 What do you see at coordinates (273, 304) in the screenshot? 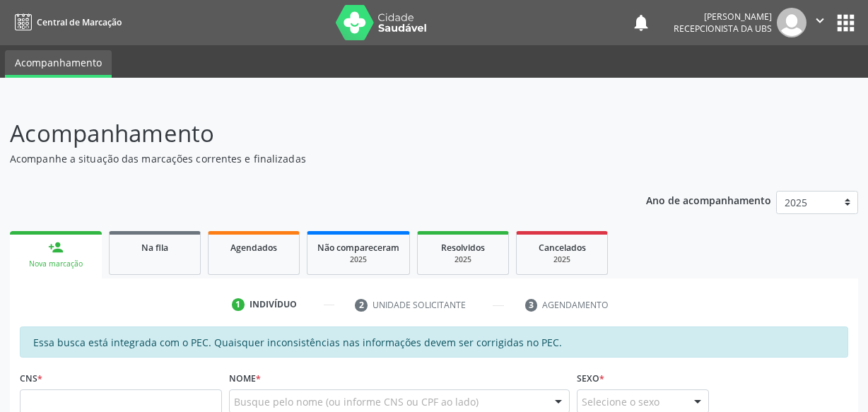
I see `div: Indivíduo` at bounding box center [273, 304].